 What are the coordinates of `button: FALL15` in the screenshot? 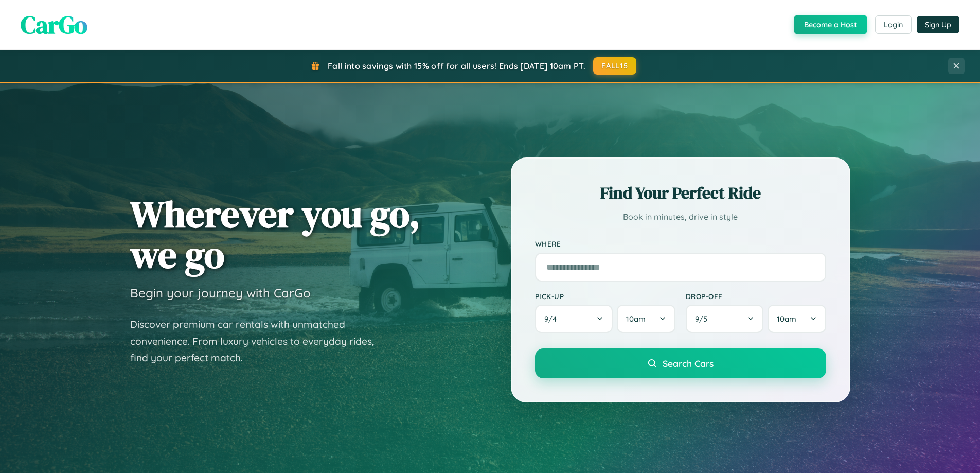 It's located at (615, 66).